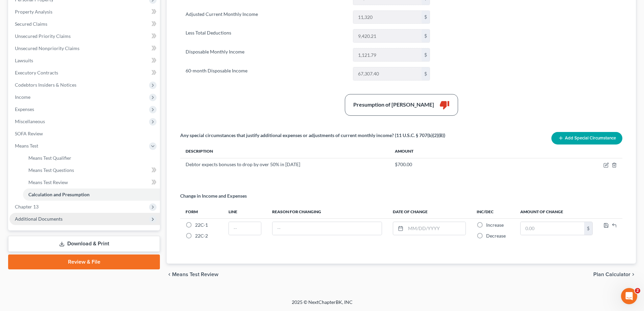 The image size is (644, 311). Describe the element at coordinates (36, 72) in the screenshot. I see `span: Executory Contracts` at that location.